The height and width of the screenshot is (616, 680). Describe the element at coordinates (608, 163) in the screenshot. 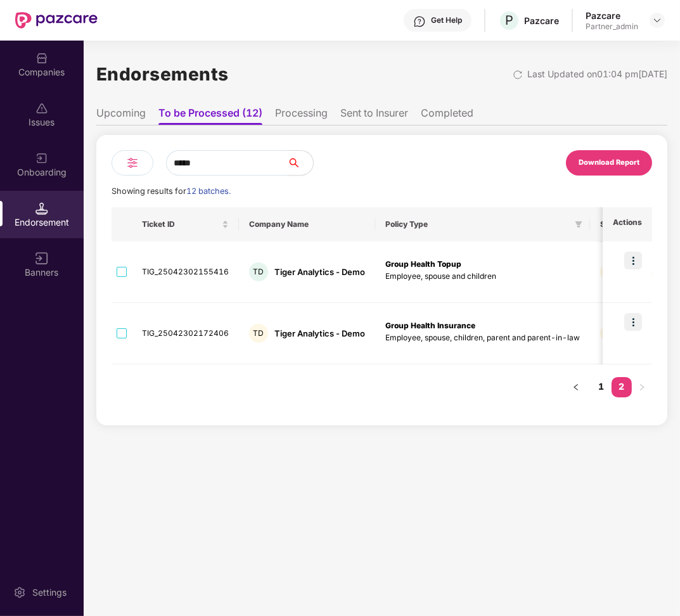

I see `div: Download Report` at that location.